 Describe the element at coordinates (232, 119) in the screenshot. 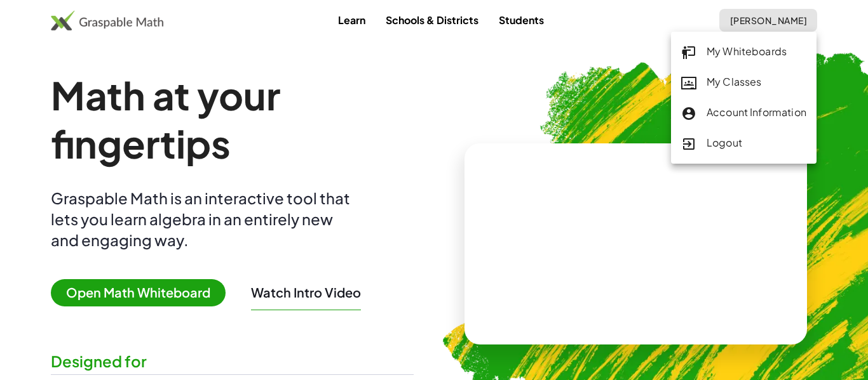

I see `h1: Math at your fingertips` at that location.